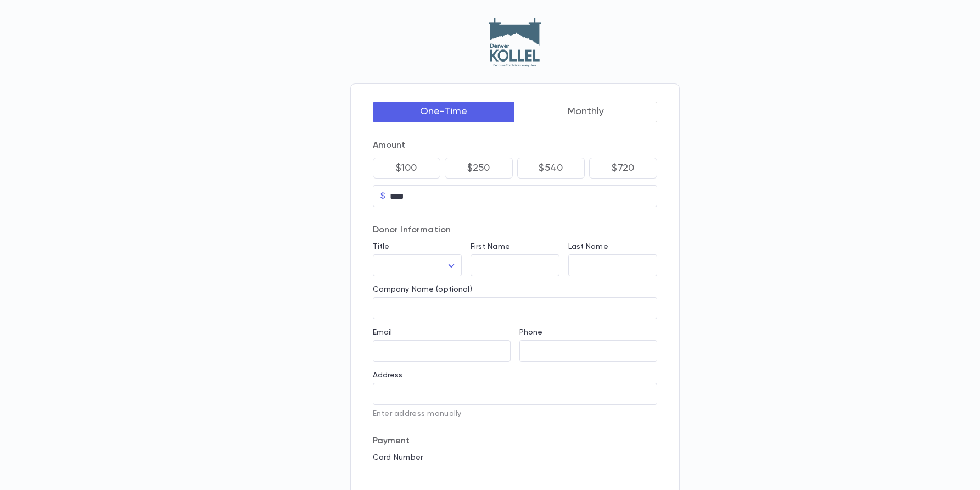 The height and width of the screenshot is (490, 980). Describe the element at coordinates (388, 375) in the screenshot. I see `label: Address` at that location.